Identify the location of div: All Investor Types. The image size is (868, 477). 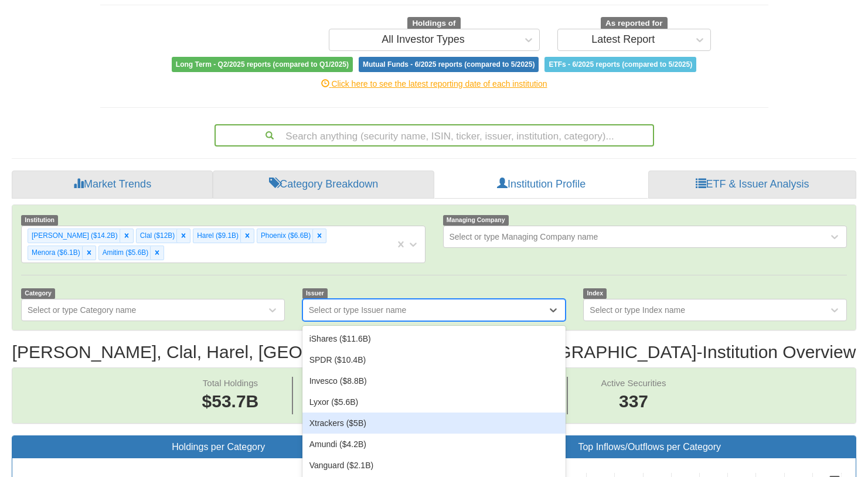
(423, 40).